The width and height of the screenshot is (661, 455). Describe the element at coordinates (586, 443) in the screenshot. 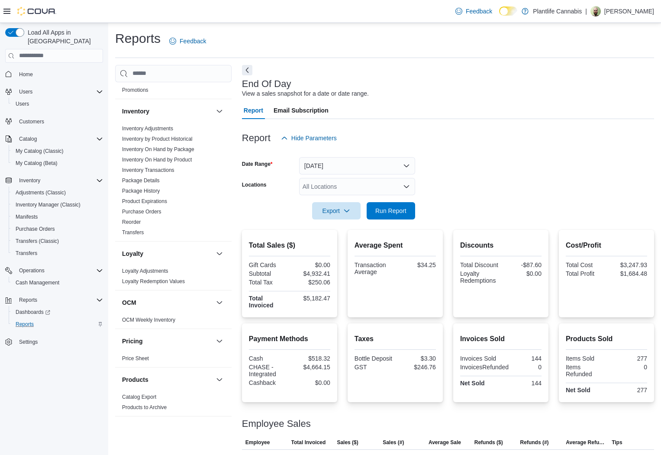

I see `span: Average Refund` at that location.